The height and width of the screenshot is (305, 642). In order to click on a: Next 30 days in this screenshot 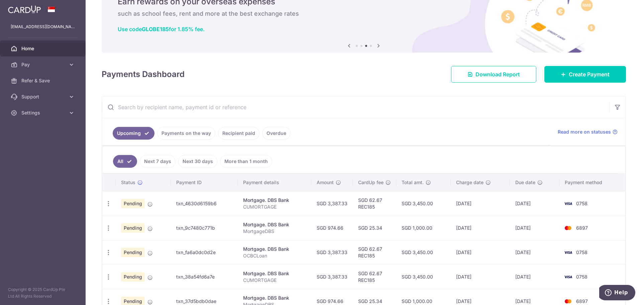, I will do `click(198, 161)`.